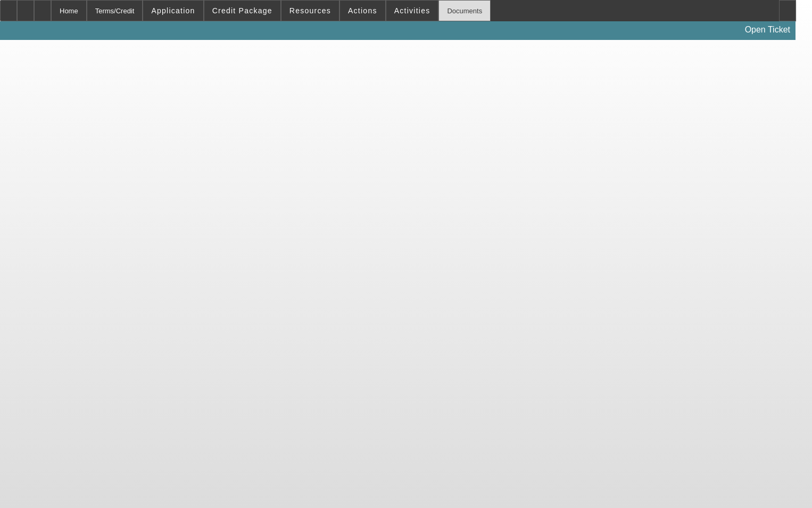 The image size is (812, 508). Describe the element at coordinates (310, 10) in the screenshot. I see `button: Resources` at that location.